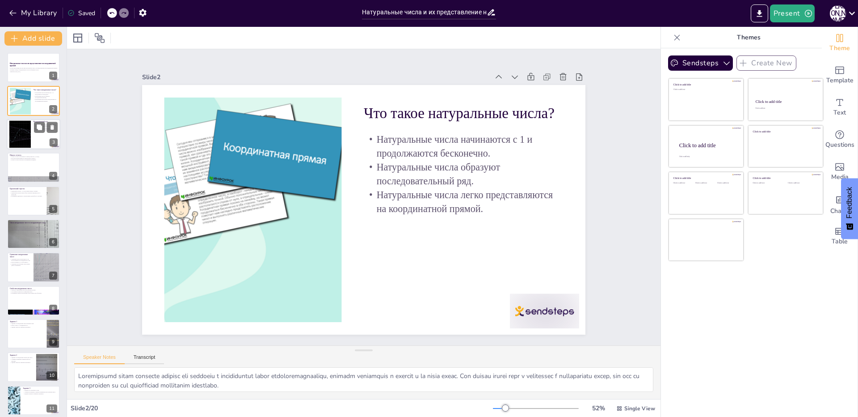 This screenshot has width=858, height=417. Describe the element at coordinates (20, 262) in the screenshot. I see `p: Если M правее N, то M больше N.` at that location.